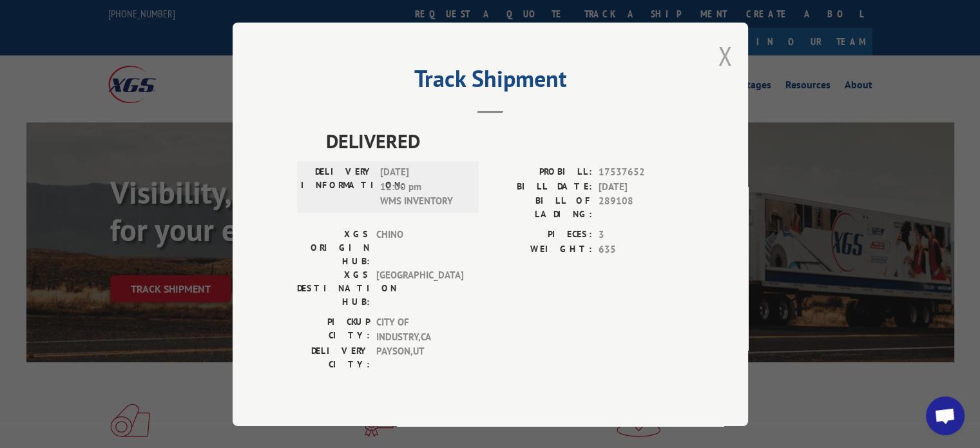 This screenshot has height=448, width=980. What do you see at coordinates (641, 208) in the screenshot?
I see `span: 289108` at bounding box center [641, 208].